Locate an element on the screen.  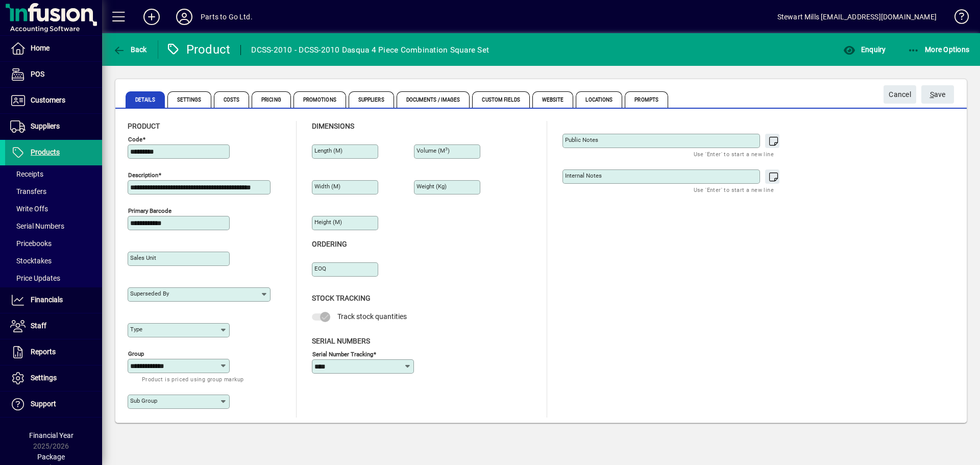
span: Stock Tracking is located at coordinates (341, 298).